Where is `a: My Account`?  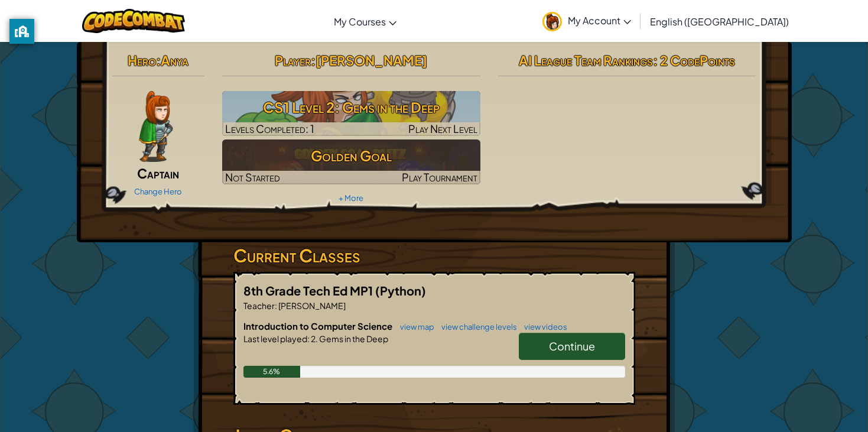 a: My Account is located at coordinates (586, 21).